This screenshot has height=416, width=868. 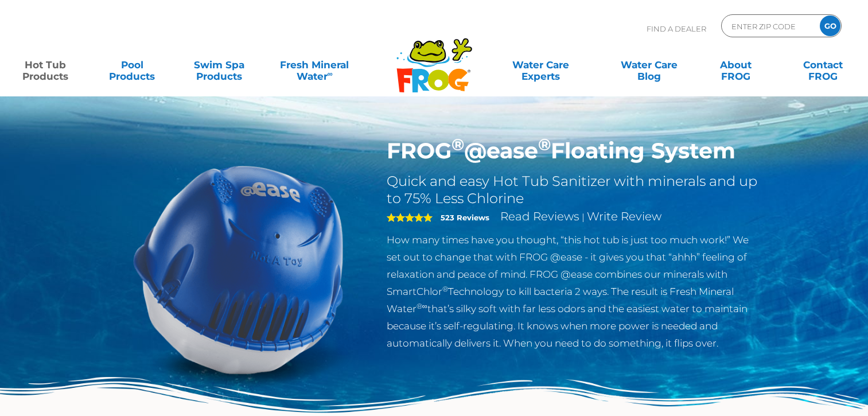 I want to click on img: Frog Products Logo, so click(x=434, y=58).